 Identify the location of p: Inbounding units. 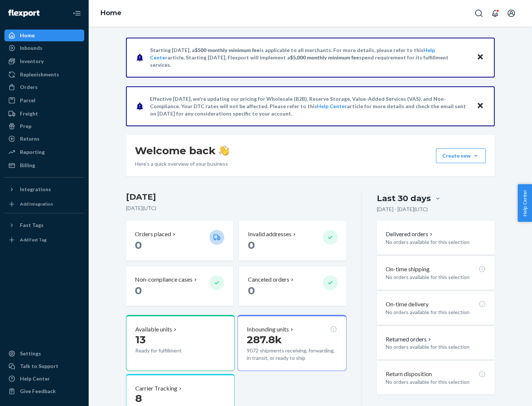
(268, 329).